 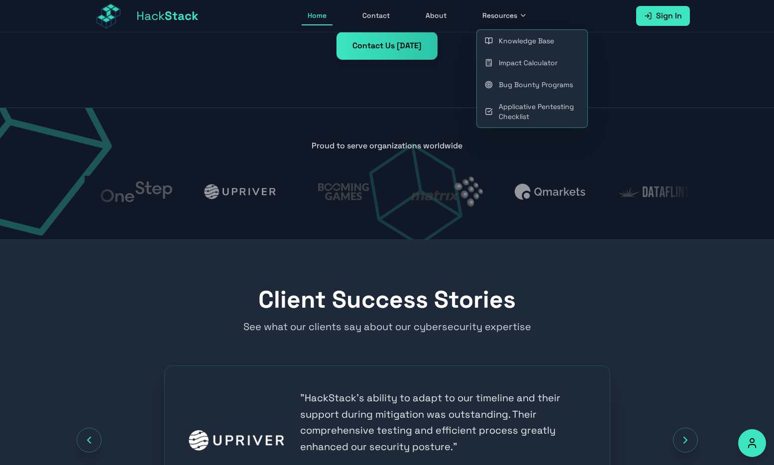 What do you see at coordinates (669, 16) in the screenshot?
I see `span: Sign In` at bounding box center [669, 16].